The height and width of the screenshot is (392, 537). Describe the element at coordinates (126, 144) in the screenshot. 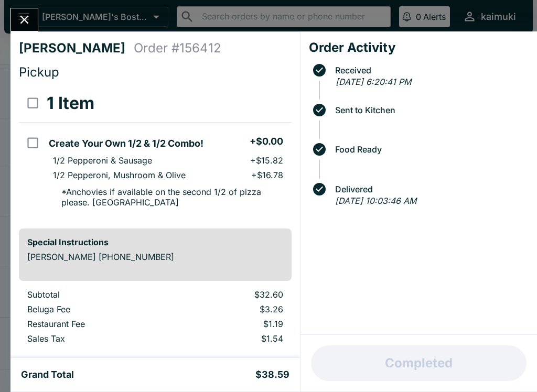

I see `h5: Create Your Own 1/2 & 1/2 Combo!` at that location.